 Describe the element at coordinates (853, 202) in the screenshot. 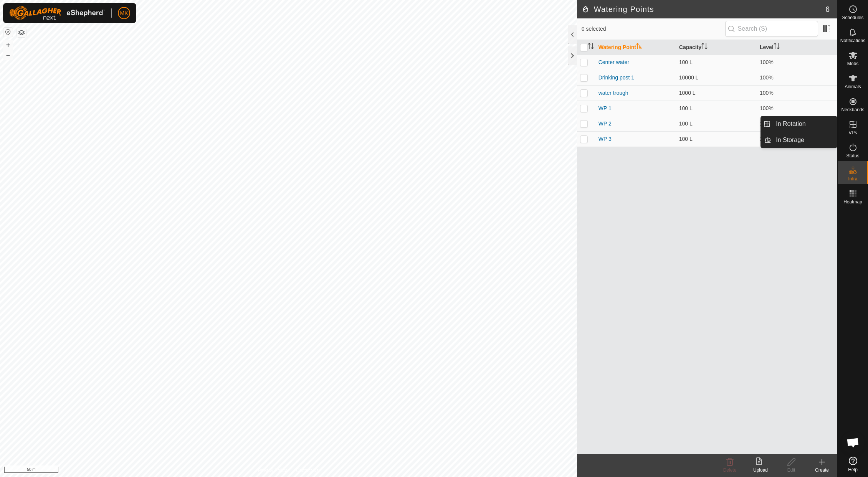

I see `span: Heatmap` at that location.